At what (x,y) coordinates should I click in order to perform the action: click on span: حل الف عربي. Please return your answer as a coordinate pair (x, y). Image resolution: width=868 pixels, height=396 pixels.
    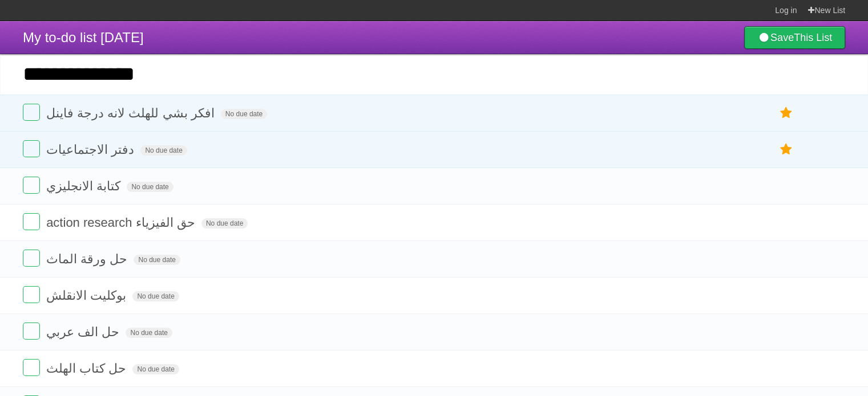
    Looking at the image, I should click on (84, 332).